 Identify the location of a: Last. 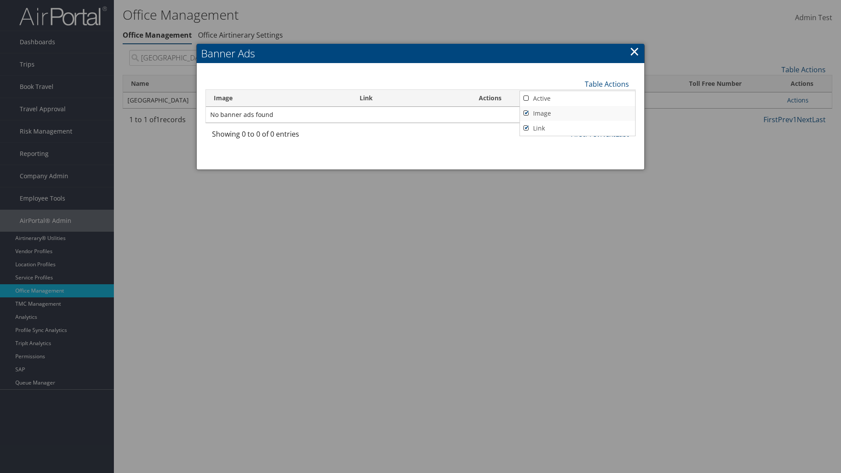
(622, 134).